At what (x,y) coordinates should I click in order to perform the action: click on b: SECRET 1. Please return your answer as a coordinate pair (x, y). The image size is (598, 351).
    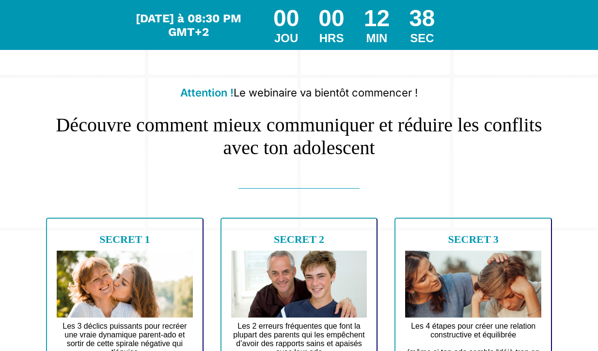
    Looking at the image, I should click on (125, 239).